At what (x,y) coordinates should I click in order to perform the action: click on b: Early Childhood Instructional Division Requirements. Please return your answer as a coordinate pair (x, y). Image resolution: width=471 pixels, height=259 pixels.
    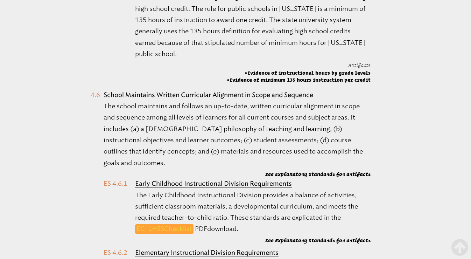
    Looking at the image, I should click on (213, 183).